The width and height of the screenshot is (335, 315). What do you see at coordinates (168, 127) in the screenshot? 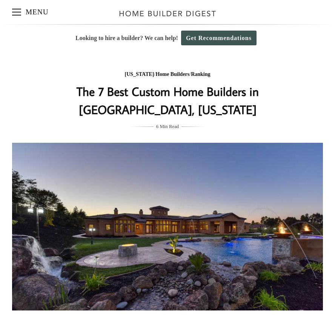
I see `span: 6 Min Read` at bounding box center [168, 127].